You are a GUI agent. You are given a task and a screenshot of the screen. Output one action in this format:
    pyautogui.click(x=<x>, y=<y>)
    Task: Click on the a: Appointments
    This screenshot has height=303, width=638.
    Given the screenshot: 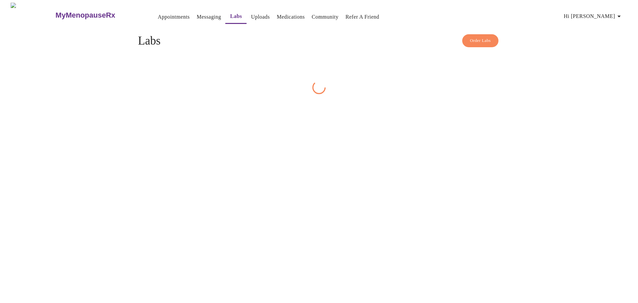 What is the action you would take?
    pyautogui.click(x=174, y=17)
    